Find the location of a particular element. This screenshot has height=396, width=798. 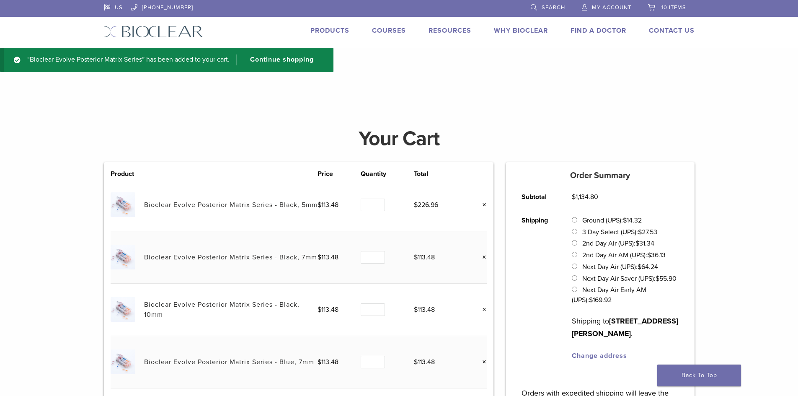

a: Bioclear Evolve Posterior Matrix Series - Blue, 7mm is located at coordinates (229, 362).